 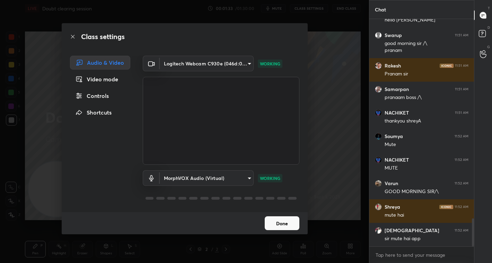 What do you see at coordinates (103, 37) in the screenshot?
I see `h2: Class settings` at bounding box center [103, 37].